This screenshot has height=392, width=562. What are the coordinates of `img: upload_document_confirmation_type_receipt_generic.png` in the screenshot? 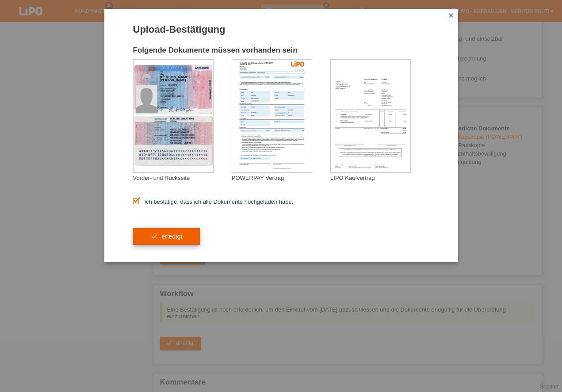 It's located at (370, 116).